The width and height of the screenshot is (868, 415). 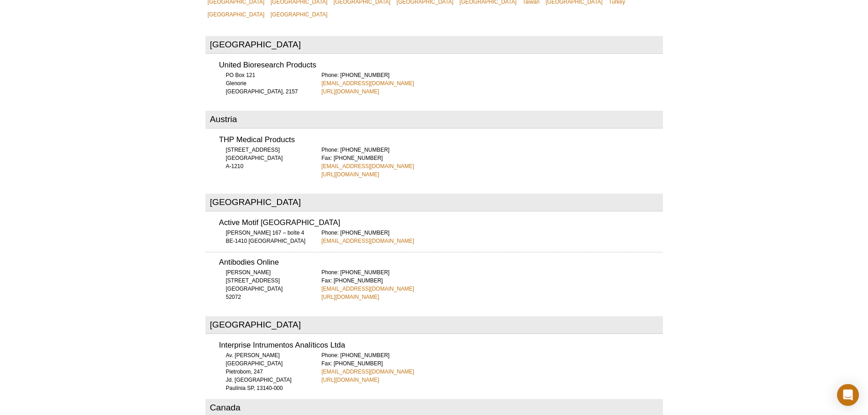 What do you see at coordinates (441, 263) in the screenshot?
I see `h3: Antibodies Online` at bounding box center [441, 263].